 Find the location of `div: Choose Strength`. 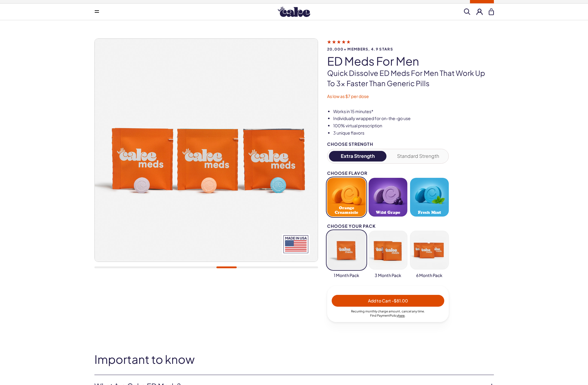

div: Choose Strength is located at coordinates (388, 144).